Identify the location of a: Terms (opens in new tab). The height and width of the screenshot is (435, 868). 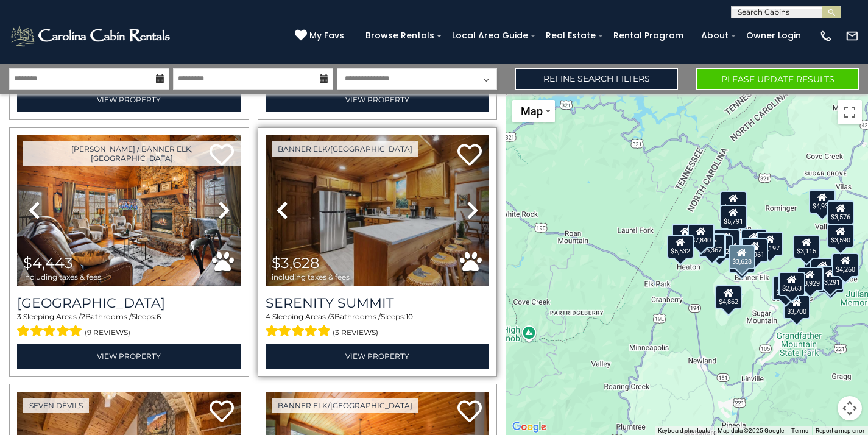
(800, 430).